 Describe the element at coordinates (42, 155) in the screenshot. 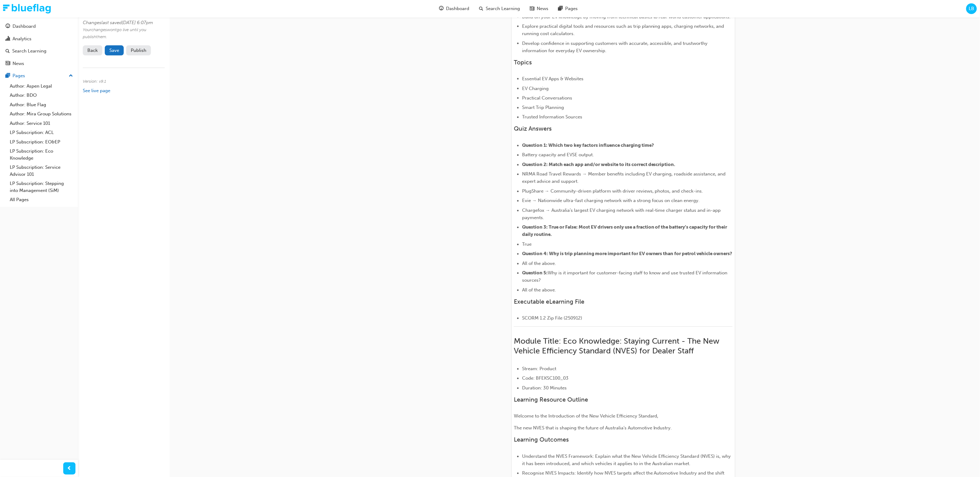

I see `a: LP Subscription: Eco Knowledge` at that location.